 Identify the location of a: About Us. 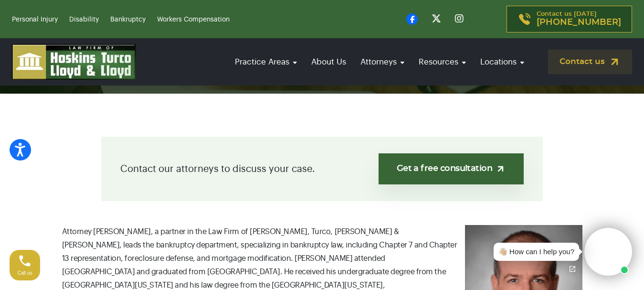
(329, 62).